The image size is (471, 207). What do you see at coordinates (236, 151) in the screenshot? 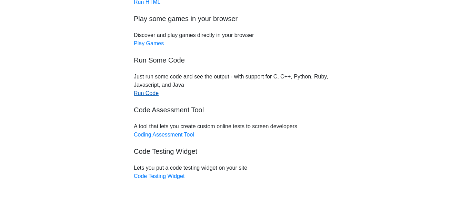
I see `h5: Code Testing Widget` at bounding box center [236, 151].